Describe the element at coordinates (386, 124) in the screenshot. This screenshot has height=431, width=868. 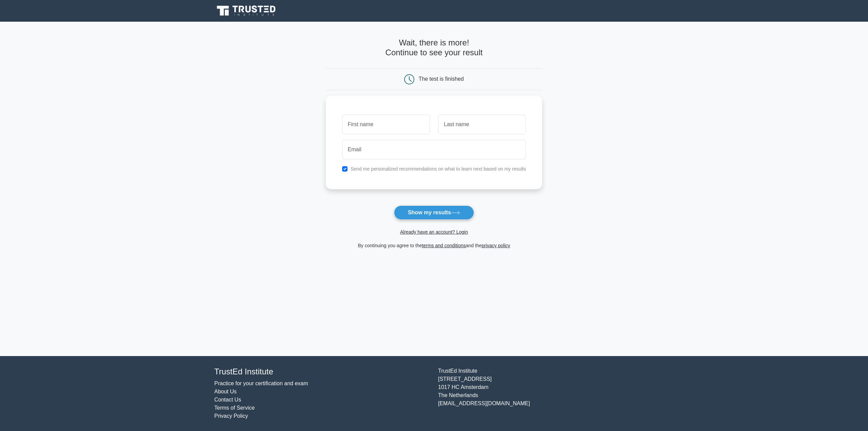
I see `input: First name` at that location.